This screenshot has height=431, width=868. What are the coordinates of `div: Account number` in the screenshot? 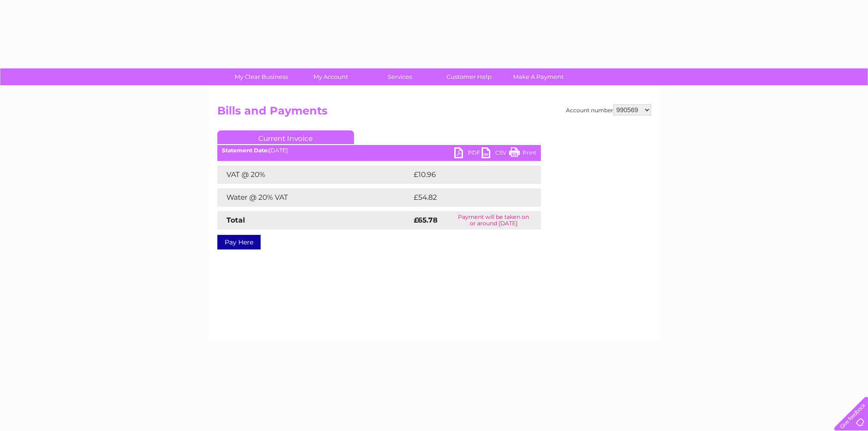 It's located at (608, 110).